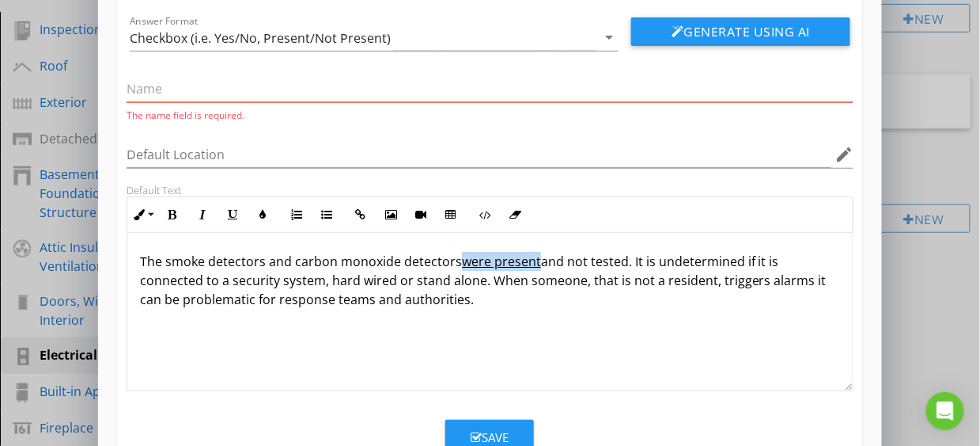 This screenshot has width=980, height=446. Describe the element at coordinates (490, 280) in the screenshot. I see `p: The smoke detectors and carbon monoxide detectors and not tested. It is undetermined if it is con...` at that location.